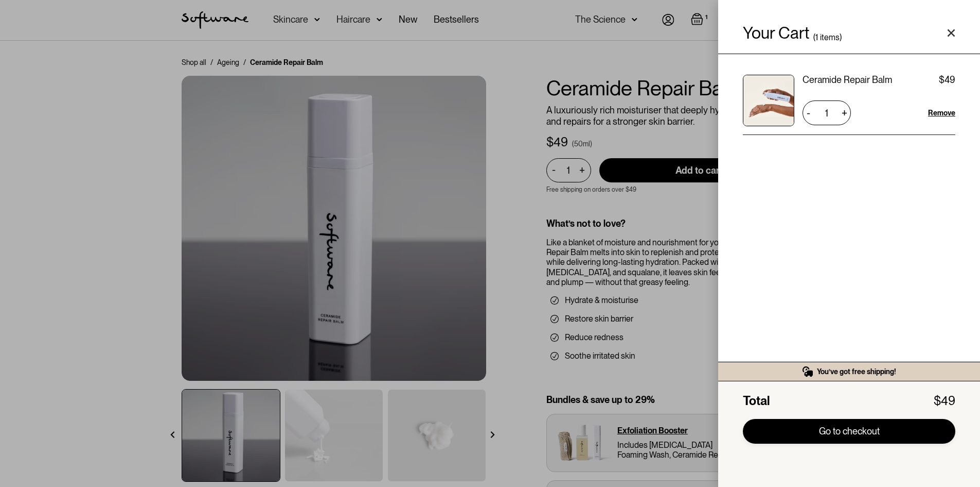 The height and width of the screenshot is (487, 980). Describe the element at coordinates (831, 37) in the screenshot. I see `div: items)` at that location.